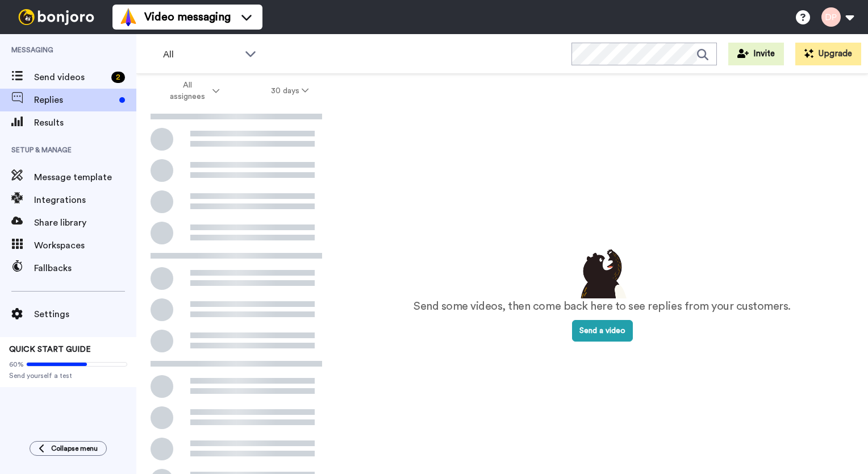 The width and height of the screenshot is (868, 474). I want to click on span: QUICK START GUIDE, so click(50, 350).